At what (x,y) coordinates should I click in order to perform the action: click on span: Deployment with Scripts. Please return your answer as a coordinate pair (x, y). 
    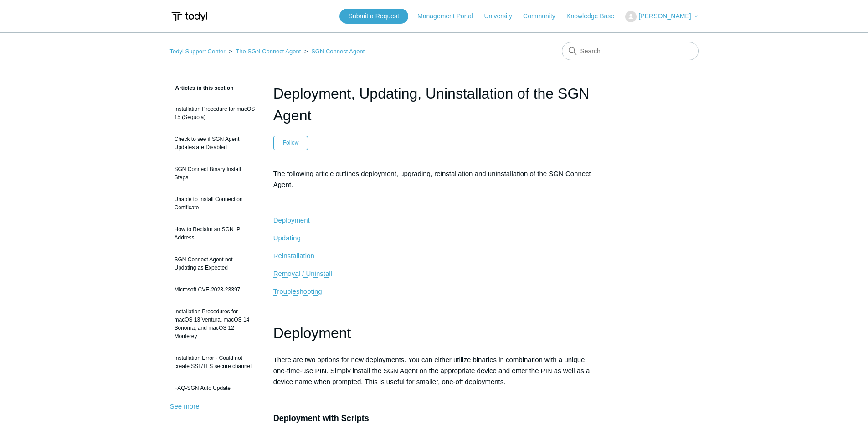
    Looking at the image, I should click on (321, 417).